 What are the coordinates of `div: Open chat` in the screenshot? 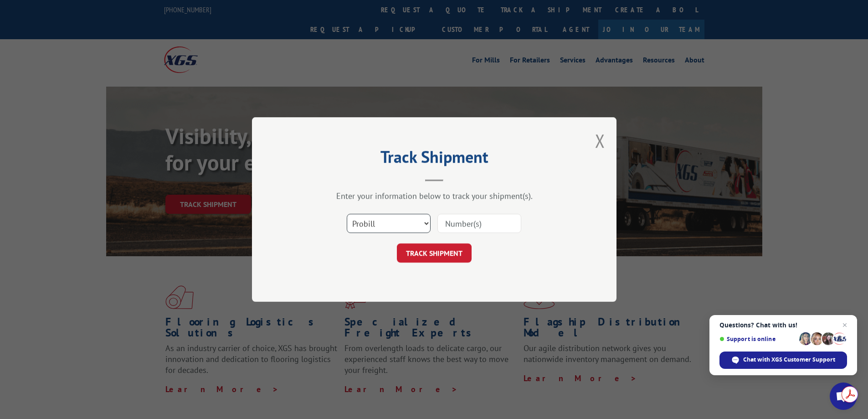 It's located at (844, 396).